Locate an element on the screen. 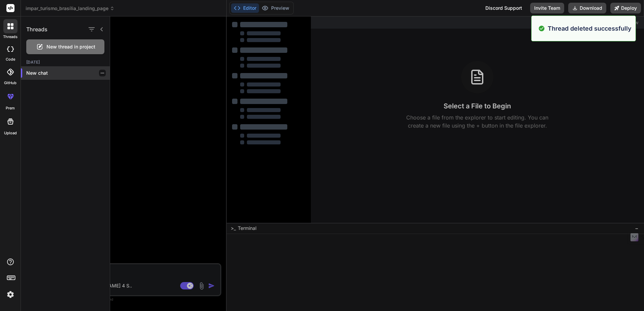 The height and width of the screenshot is (311, 644). button: Download is located at coordinates (587, 8).